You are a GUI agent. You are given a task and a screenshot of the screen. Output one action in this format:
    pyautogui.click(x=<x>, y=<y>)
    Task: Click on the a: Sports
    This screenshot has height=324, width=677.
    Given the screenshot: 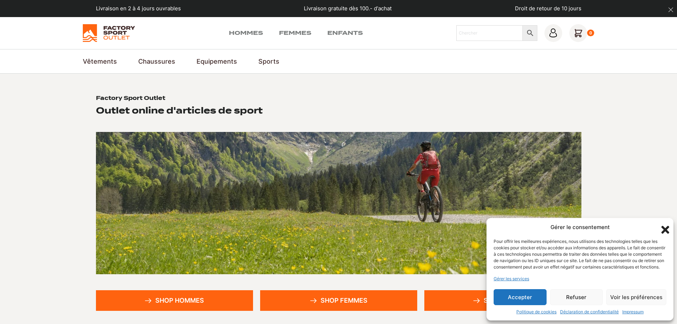 What is the action you would take?
    pyautogui.click(x=269, y=61)
    